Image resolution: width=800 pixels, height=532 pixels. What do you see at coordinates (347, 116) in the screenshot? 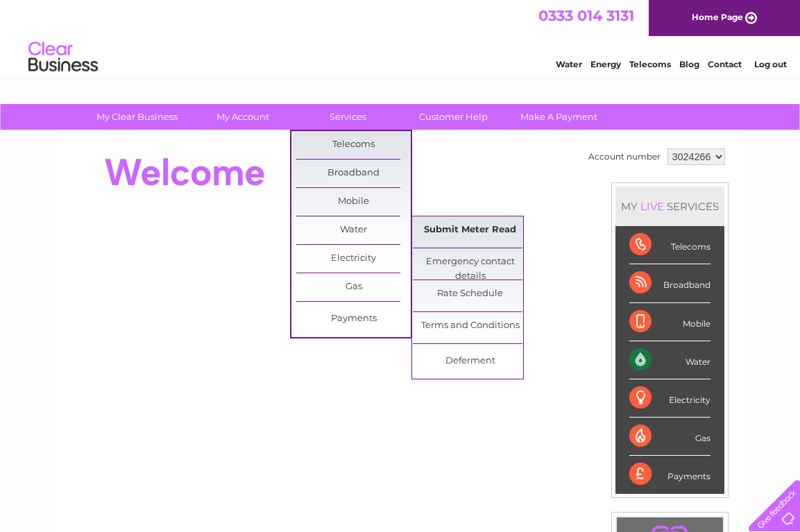
I see `a: Services` at bounding box center [347, 116].